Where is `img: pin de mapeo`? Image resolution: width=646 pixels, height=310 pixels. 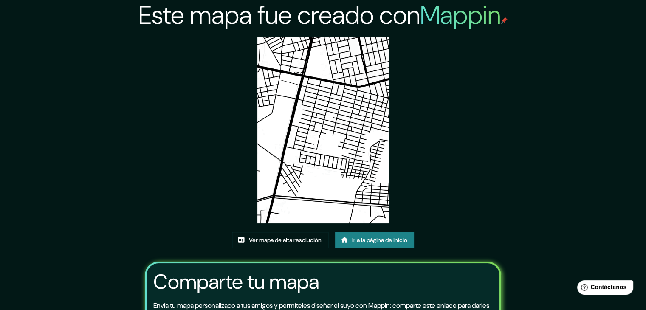
img: pin de mapeo is located at coordinates (504, 20).